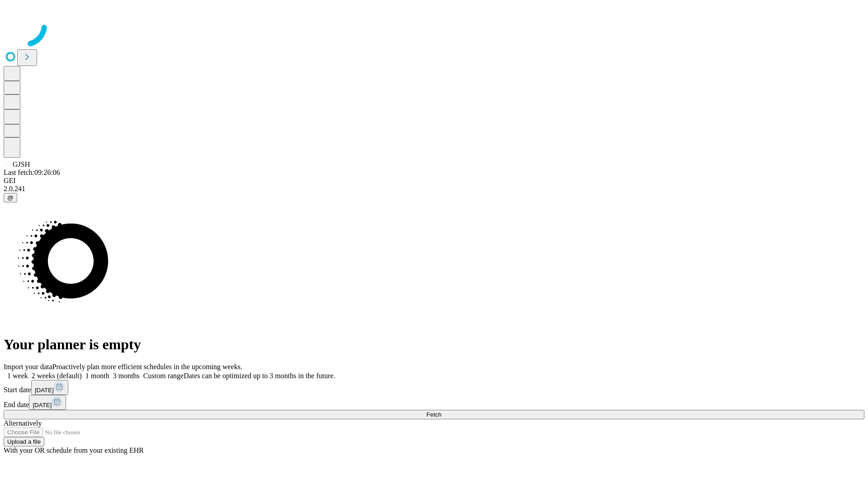 The height and width of the screenshot is (488, 868). Describe the element at coordinates (163, 376) in the screenshot. I see `span: Custom range` at that location.